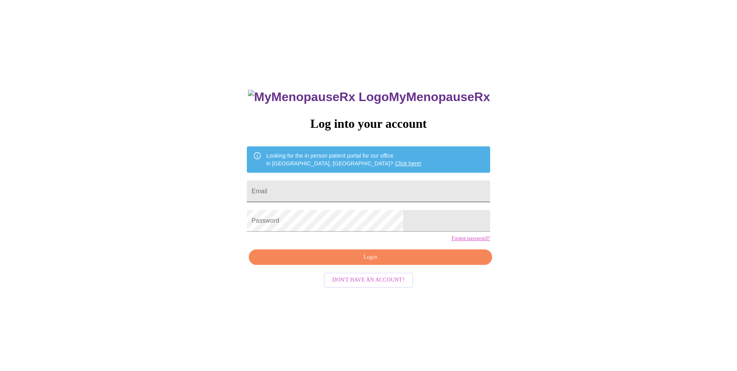  Describe the element at coordinates (369, 123) in the screenshot. I see `h3: Log into your account` at that location.